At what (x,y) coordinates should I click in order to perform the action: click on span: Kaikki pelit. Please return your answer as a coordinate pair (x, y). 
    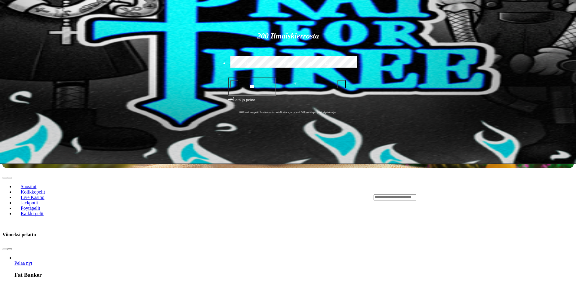
    Looking at the image, I should click on (32, 213).